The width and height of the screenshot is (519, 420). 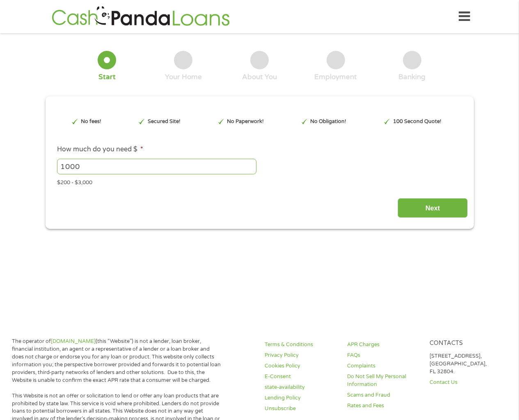 What do you see at coordinates (383, 406) in the screenshot?
I see `a: Rates and Fees` at bounding box center [383, 406].